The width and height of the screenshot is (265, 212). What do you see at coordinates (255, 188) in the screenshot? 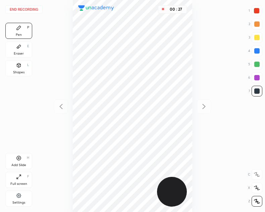
I see `div: X` at bounding box center [255, 188].